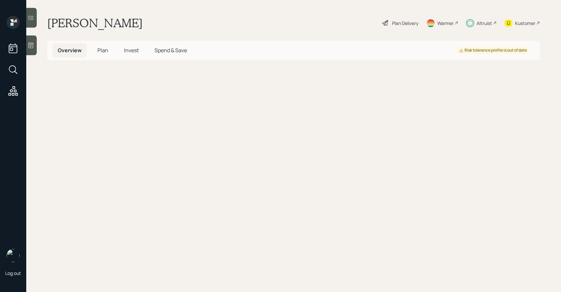  I want to click on div: Altruist, so click(485, 23).